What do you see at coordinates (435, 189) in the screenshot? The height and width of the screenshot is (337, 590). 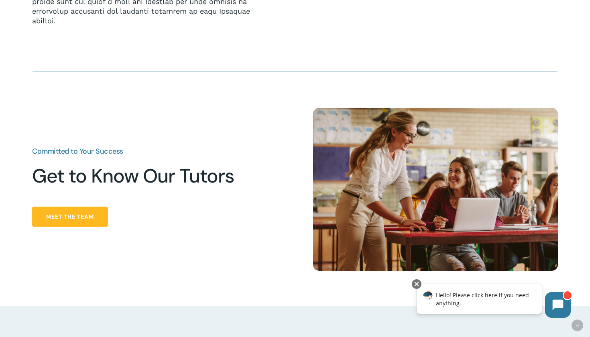 I see `img: Happy Tutors 11` at bounding box center [435, 189].